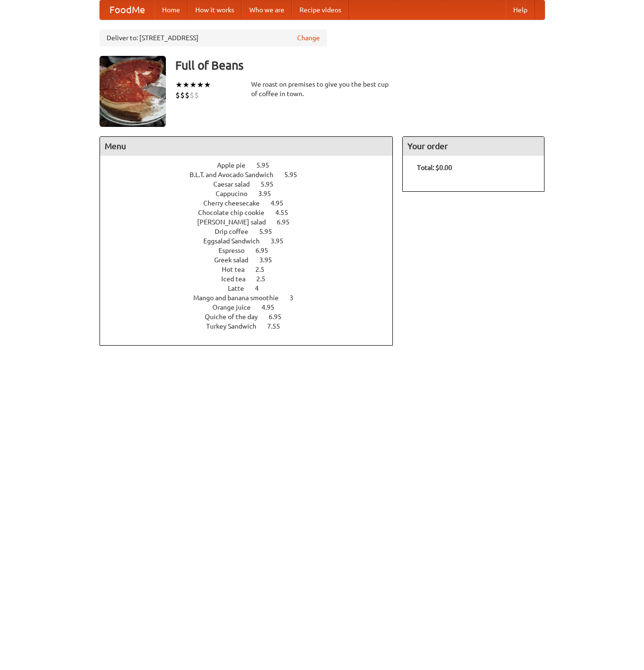 The width and height of the screenshot is (644, 670). What do you see at coordinates (252, 307) in the screenshot?
I see `a: Orange juice 4.95` at bounding box center [252, 307].